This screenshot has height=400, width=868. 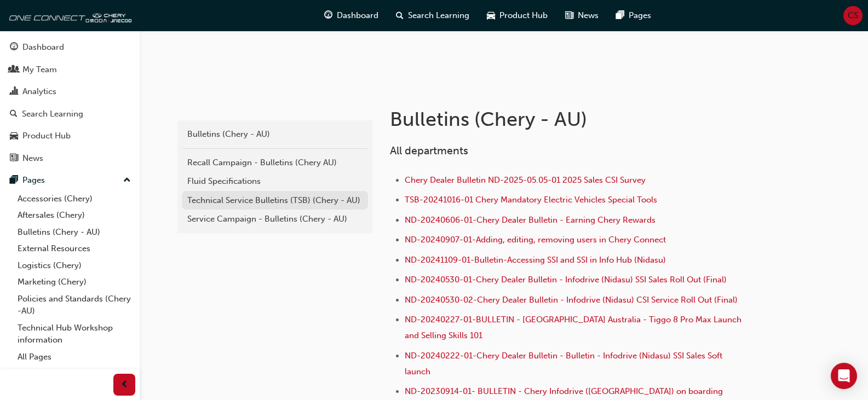 What do you see at coordinates (581, 16) in the screenshot?
I see `a: news-iconNews` at bounding box center [581, 16].